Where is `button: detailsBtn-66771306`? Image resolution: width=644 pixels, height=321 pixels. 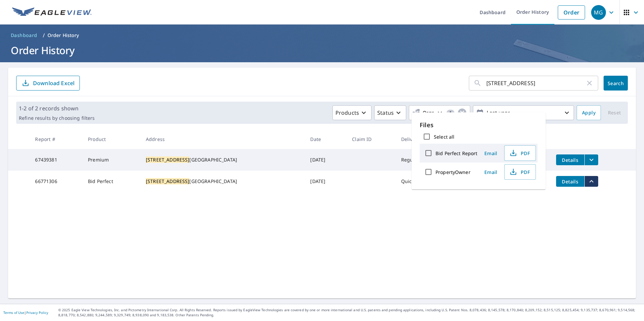
button: detailsBtn-66771306 is located at coordinates (570, 181).